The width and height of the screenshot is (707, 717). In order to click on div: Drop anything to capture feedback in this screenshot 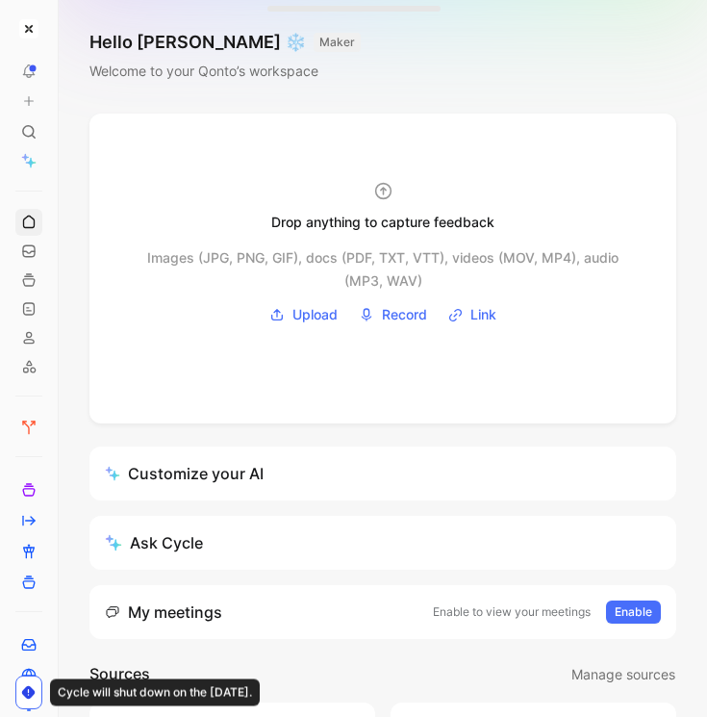, I will do `click(383, 222)`.